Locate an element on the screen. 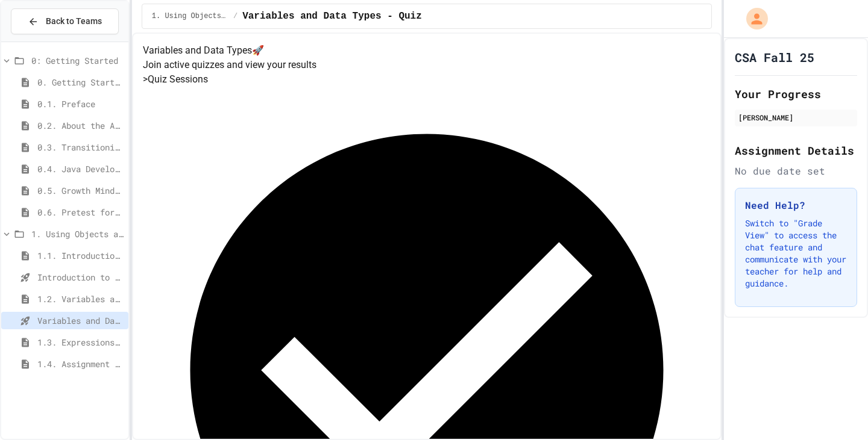  h1: CSA Fall 25 is located at coordinates (774, 57).